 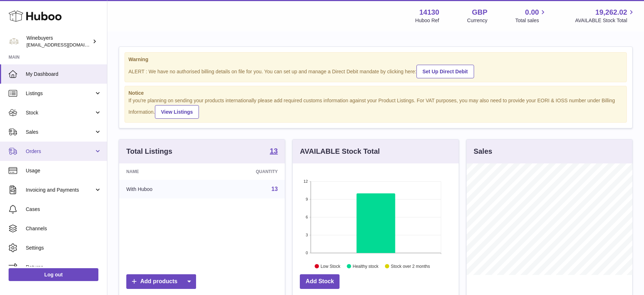 I want to click on strong: Warning, so click(x=376, y=59).